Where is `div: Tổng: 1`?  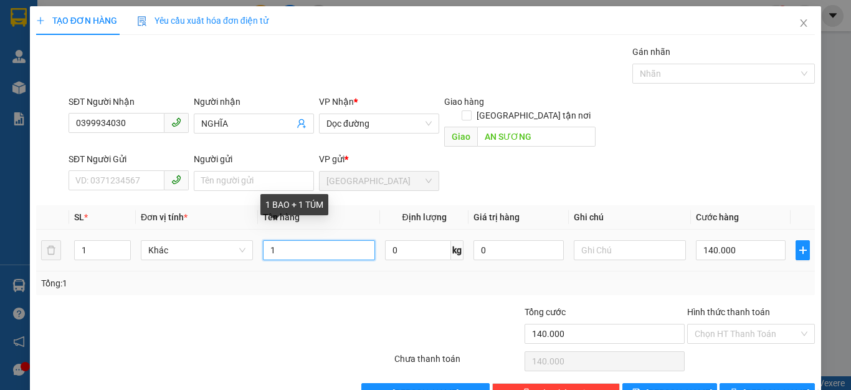
div: Tổng: 1 is located at coordinates (185, 283).